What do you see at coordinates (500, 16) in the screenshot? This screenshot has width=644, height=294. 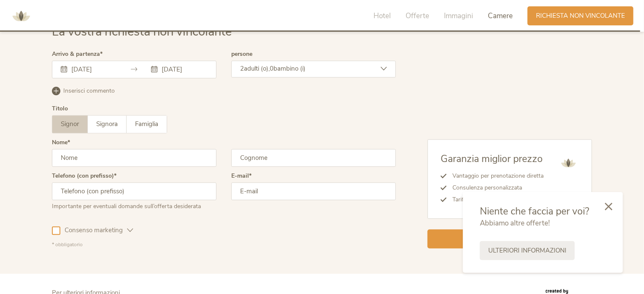 I see `span: Camere` at bounding box center [500, 16].